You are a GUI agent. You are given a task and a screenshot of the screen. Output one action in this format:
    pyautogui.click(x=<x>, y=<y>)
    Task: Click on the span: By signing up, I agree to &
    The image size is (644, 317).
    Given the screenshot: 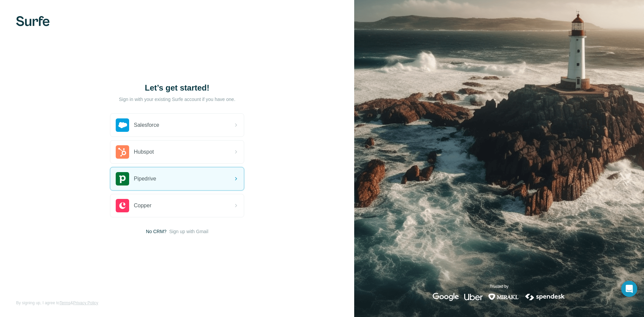 What is the action you would take?
    pyautogui.click(x=57, y=303)
    